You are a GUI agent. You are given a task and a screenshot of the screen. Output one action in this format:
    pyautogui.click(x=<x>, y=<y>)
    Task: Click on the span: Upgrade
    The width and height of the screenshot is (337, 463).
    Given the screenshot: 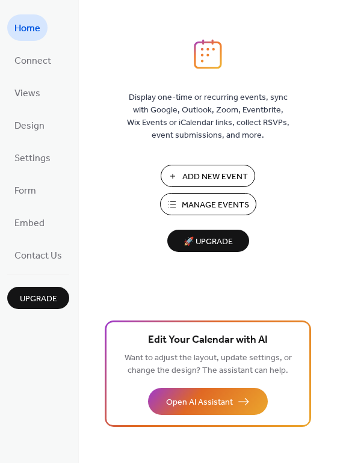 What is the action you would take?
    pyautogui.click(x=38, y=299)
    